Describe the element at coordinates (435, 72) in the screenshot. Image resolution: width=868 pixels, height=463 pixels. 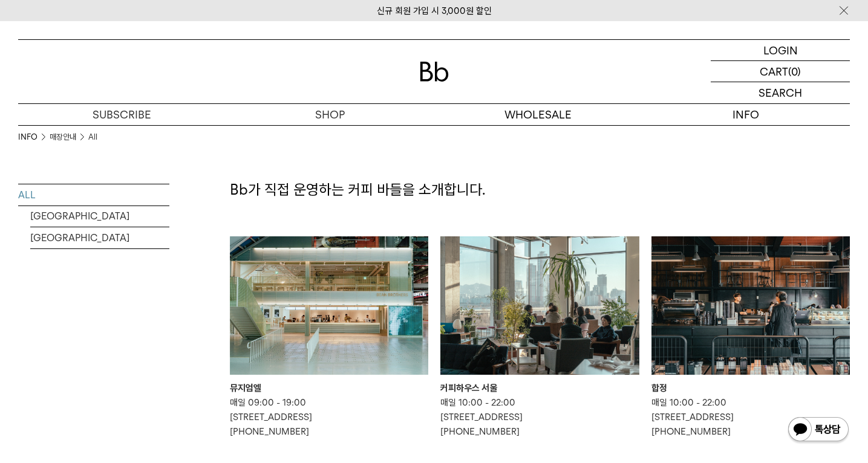
I see `img: 로고` at that location.